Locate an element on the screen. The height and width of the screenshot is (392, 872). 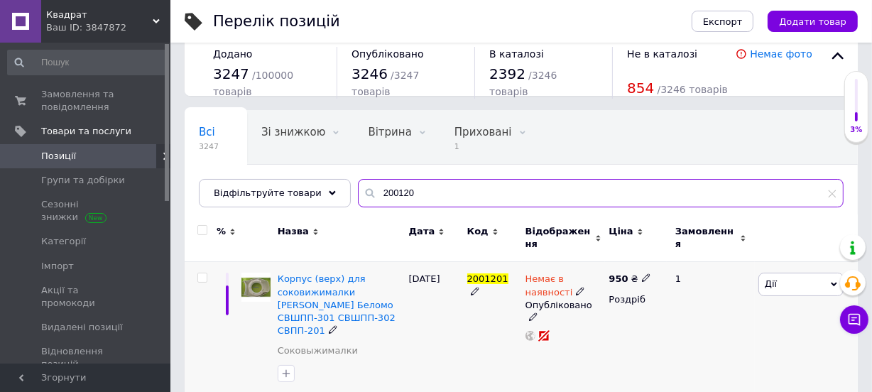
span: Зі знижкою is located at coordinates (293, 132).